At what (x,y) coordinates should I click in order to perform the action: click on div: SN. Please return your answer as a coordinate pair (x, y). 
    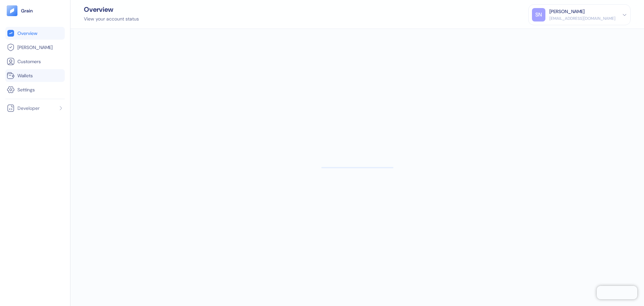
    Looking at the image, I should click on (538, 15).